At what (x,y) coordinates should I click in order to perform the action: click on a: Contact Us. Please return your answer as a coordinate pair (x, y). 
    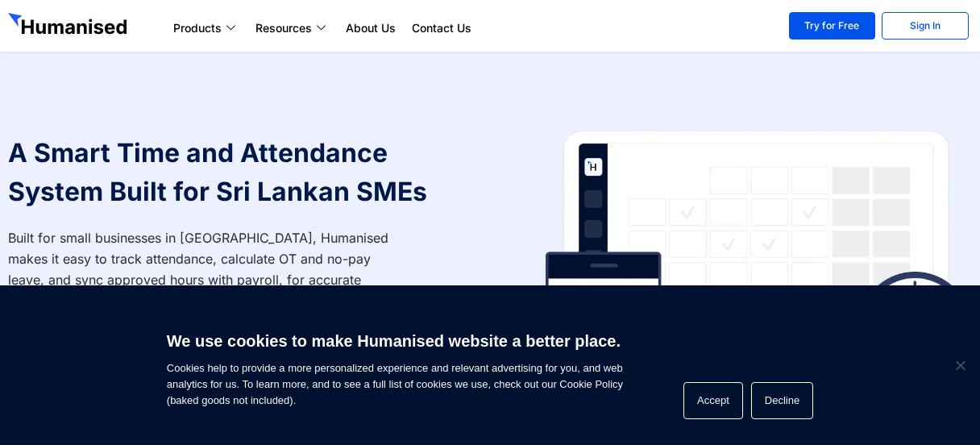
    Looking at the image, I should click on (442, 29).